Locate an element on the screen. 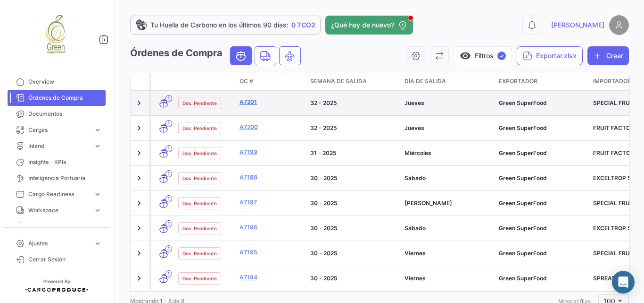  datatable-header-cell: Exportador is located at coordinates (543, 82).